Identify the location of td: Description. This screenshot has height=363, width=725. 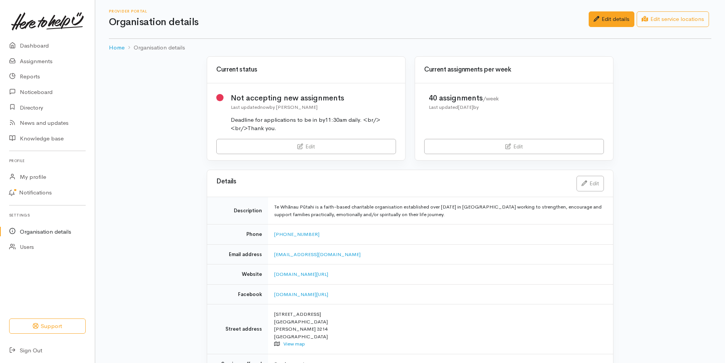
(238, 211).